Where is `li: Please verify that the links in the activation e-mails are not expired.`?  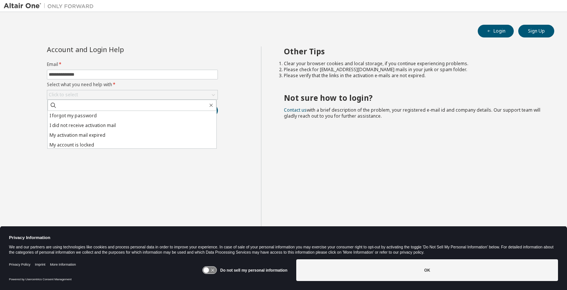 li: Please verify that the links in the activation e-mails are not expired. is located at coordinates (413, 76).